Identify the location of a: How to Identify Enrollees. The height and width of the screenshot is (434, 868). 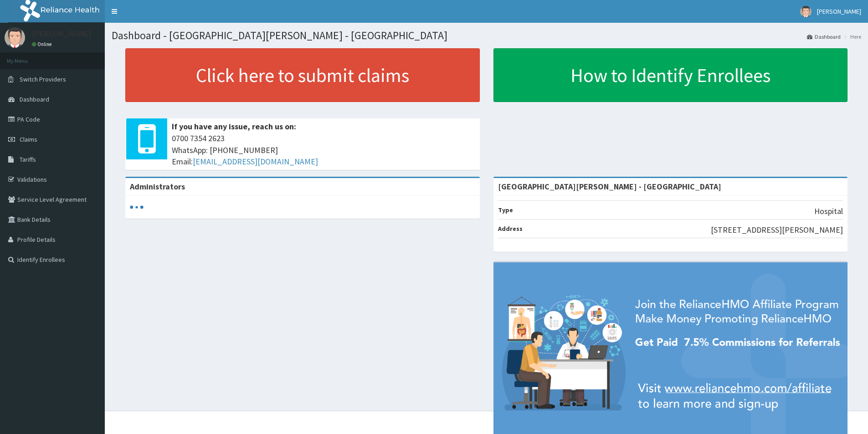
(671, 75).